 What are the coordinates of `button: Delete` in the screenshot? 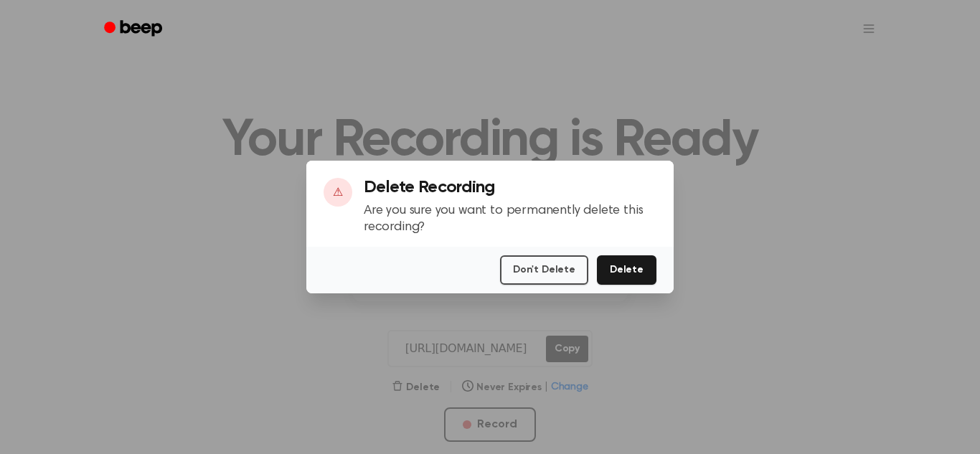 It's located at (626, 269).